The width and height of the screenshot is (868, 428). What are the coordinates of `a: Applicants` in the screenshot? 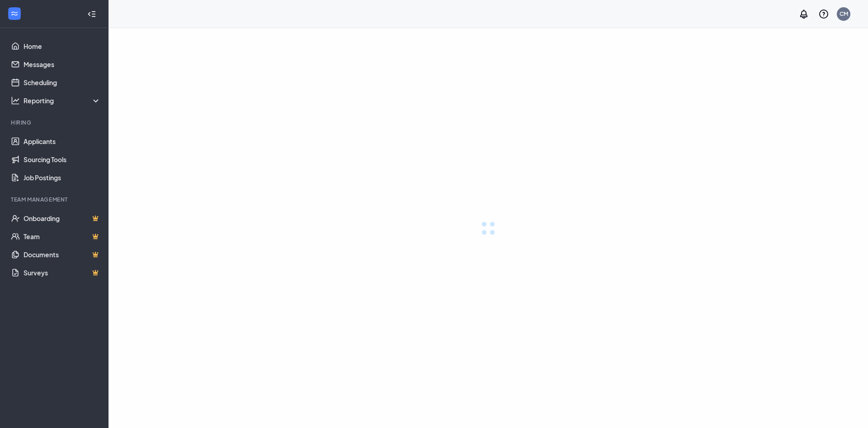 It's located at (62, 141).